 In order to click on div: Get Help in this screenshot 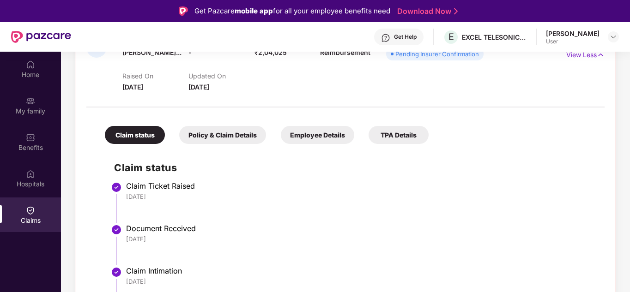, I will do `click(405, 37)`.